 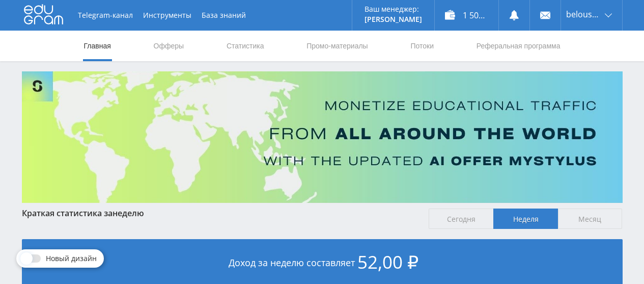 What do you see at coordinates (388, 261) in the screenshot?
I see `span: 52,00 ₽` at bounding box center [388, 261].